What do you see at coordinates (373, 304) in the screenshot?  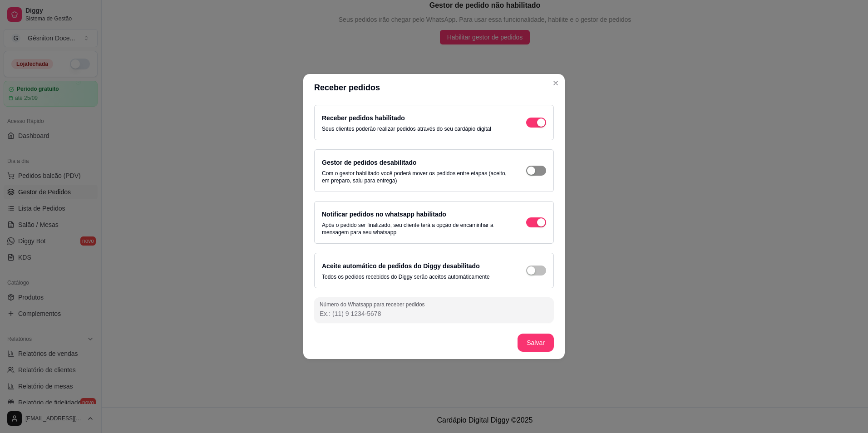 I see `label: Número do Whatsapp para receber pedidos` at bounding box center [373, 304].